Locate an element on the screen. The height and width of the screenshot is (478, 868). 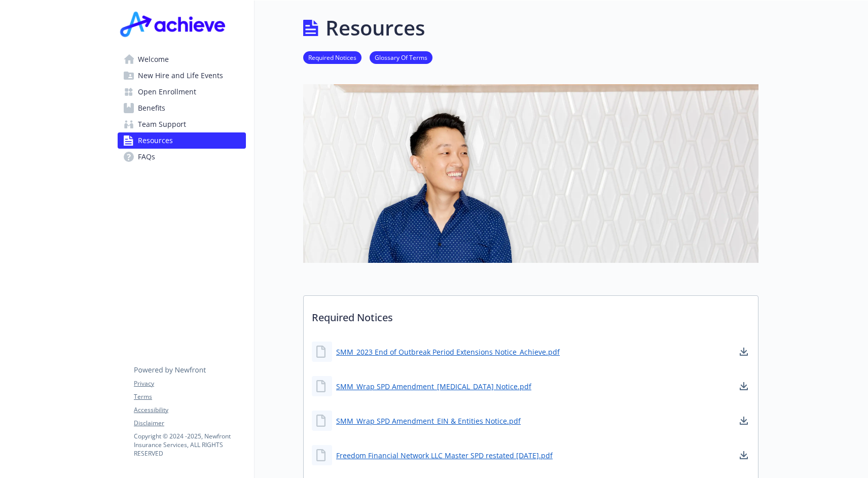
a: Resources is located at coordinates (182, 141).